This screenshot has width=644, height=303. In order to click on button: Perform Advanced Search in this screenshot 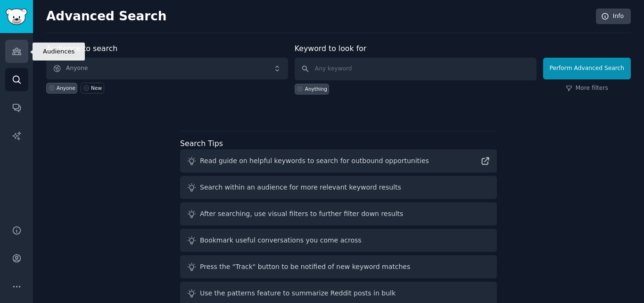, I will do `click(587, 68)`.